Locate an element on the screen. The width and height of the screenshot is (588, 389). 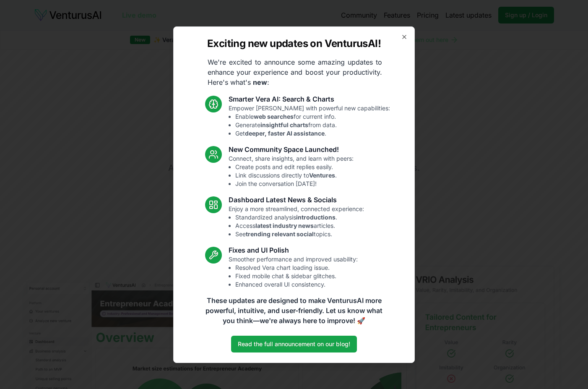
p: Enjoy a more streamlined, connected experience: is located at coordinates (296, 222).